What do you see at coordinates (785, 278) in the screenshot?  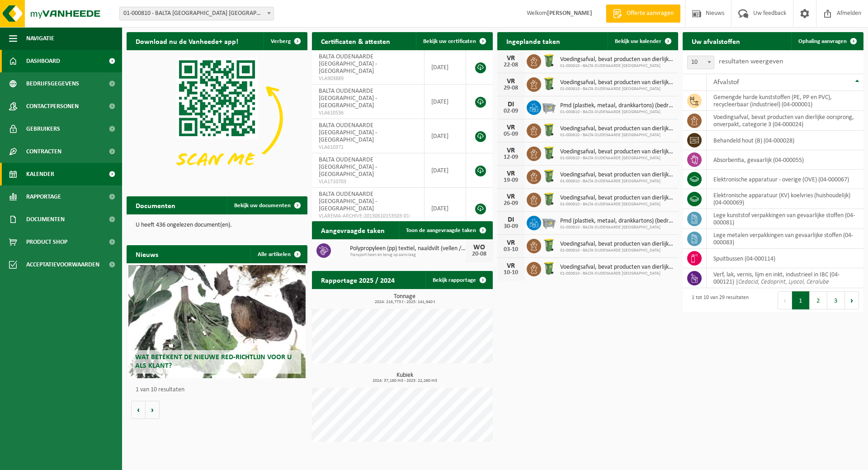 I see `td: verf, lak, vernis, lijm en inkt, industrieel in IBC (04-000121) |` at bounding box center [785, 278].